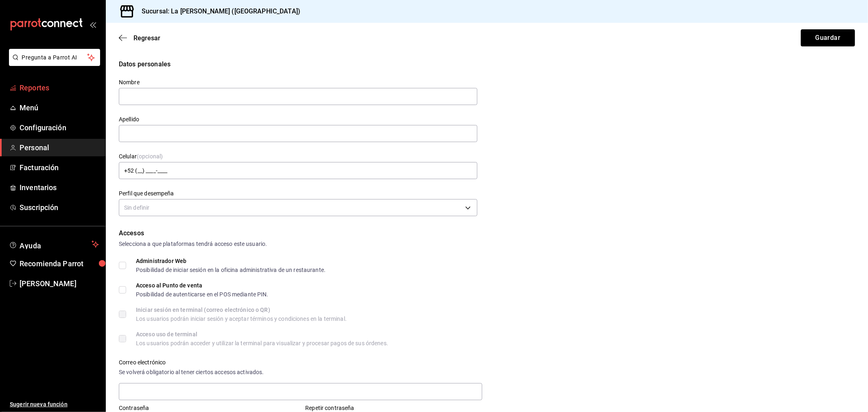 The width and height of the screenshot is (868, 412). Describe the element at coordinates (298, 83) in the screenshot. I see `label: Nombre` at that location.